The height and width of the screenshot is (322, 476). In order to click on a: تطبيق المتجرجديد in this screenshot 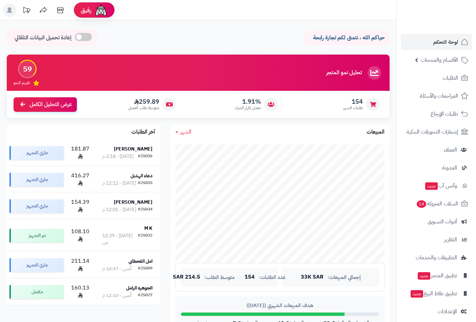, I will do `click(437, 276)`.